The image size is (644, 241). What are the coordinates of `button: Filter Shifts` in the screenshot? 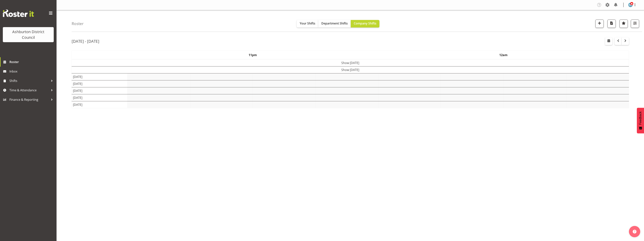 It's located at (635, 24).